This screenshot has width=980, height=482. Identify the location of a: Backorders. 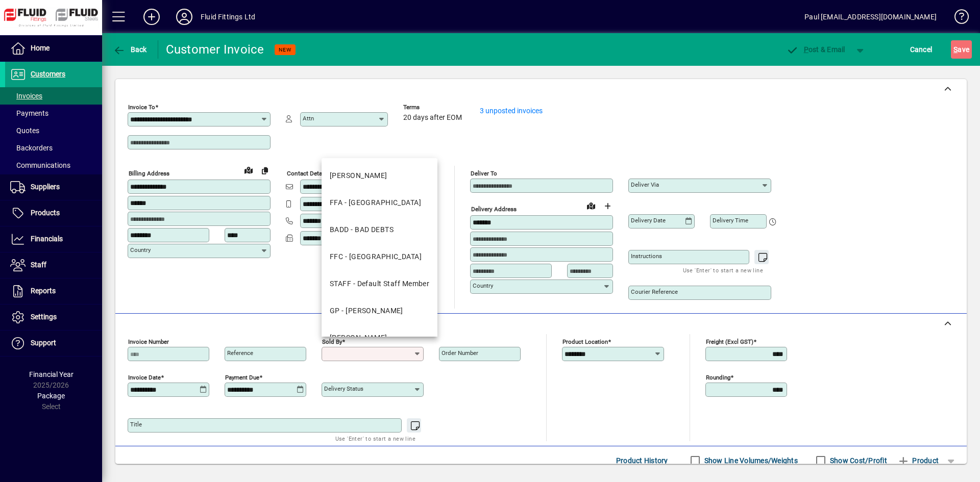
(53, 148).